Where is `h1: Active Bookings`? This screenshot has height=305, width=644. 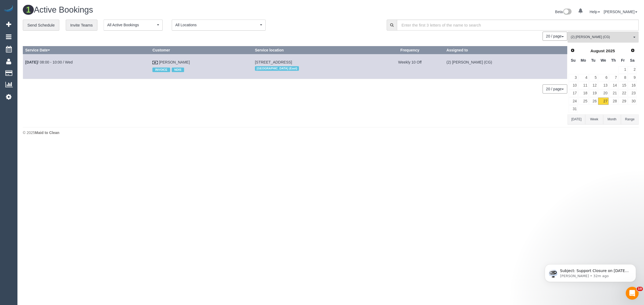 h1: Active Bookings is located at coordinates (175, 10).